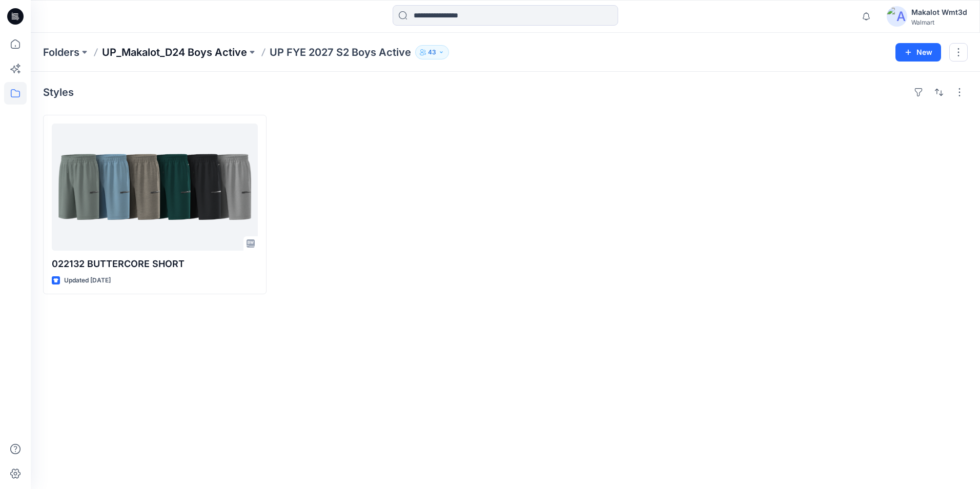 The width and height of the screenshot is (980, 489). Describe the element at coordinates (340, 52) in the screenshot. I see `p: UP FYE 2027 S2 Boys Active` at that location.